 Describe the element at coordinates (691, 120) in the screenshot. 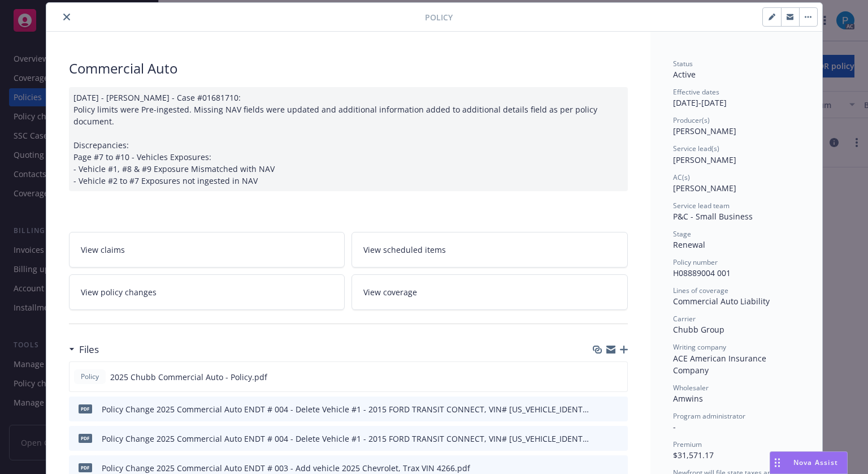

I see `span: Producer(s)` at that location.